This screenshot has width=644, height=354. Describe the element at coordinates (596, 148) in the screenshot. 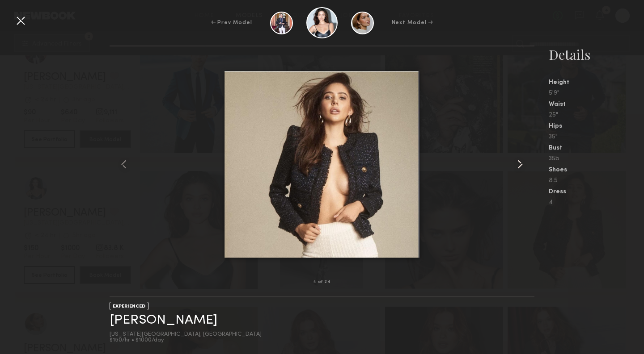

I see `div: Bust` at that location.